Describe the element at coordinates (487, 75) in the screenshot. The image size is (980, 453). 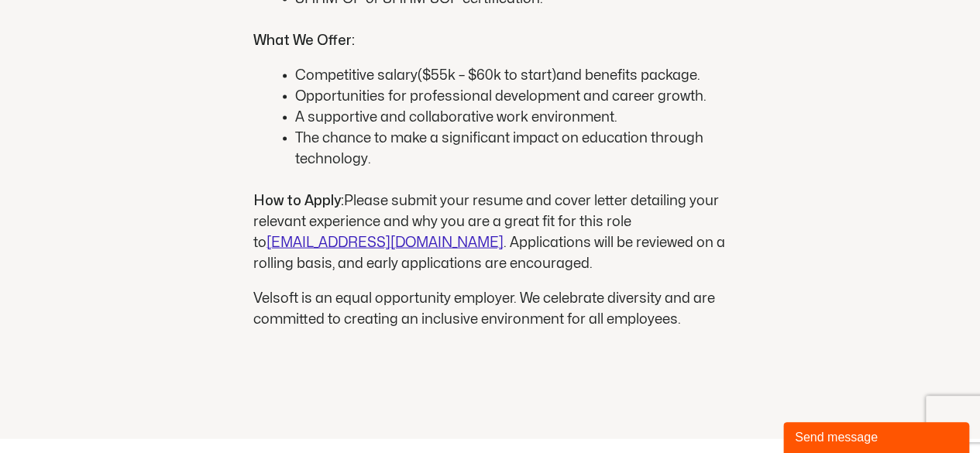
I see `span: ($55k – $60k to start)` at that location.